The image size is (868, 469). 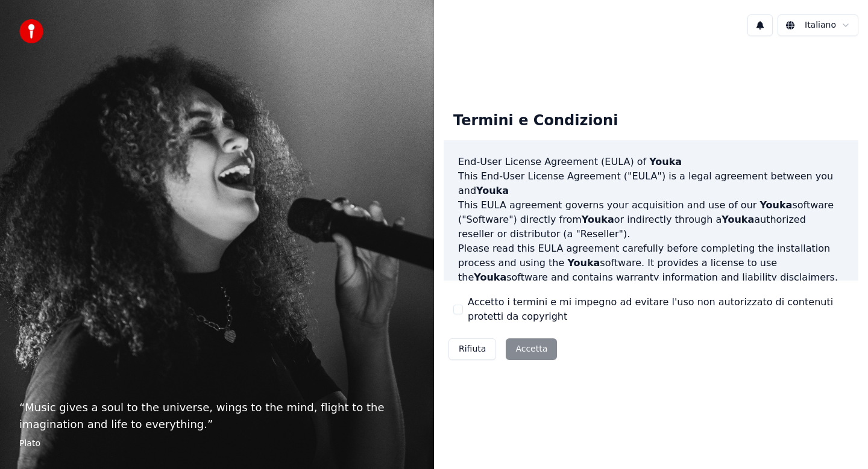 I want to click on img: youka, so click(x=31, y=31).